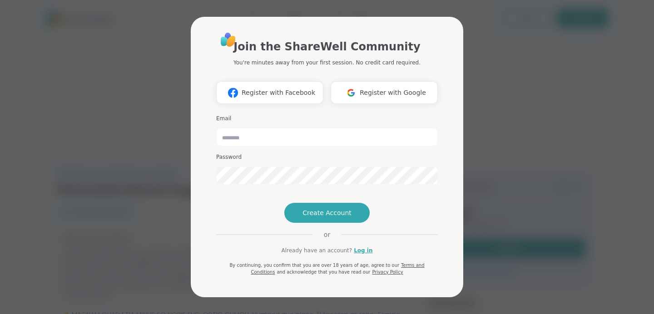 Image resolution: width=654 pixels, height=314 pixels. Describe the element at coordinates (327, 235) in the screenshot. I see `span: or` at that location.